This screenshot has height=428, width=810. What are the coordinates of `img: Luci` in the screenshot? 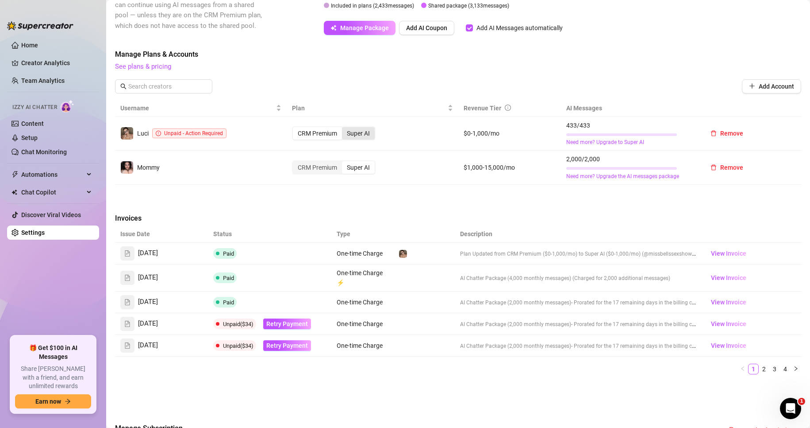 It's located at (127, 133).